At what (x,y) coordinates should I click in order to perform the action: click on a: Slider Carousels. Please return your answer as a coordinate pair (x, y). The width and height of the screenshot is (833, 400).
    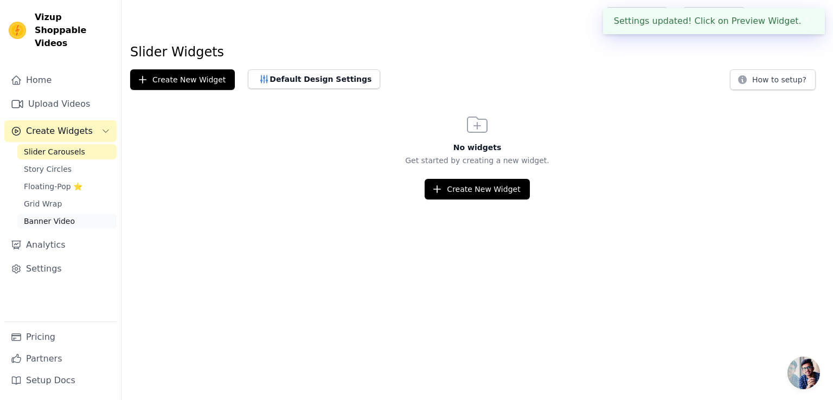
    Looking at the image, I should click on (67, 152).